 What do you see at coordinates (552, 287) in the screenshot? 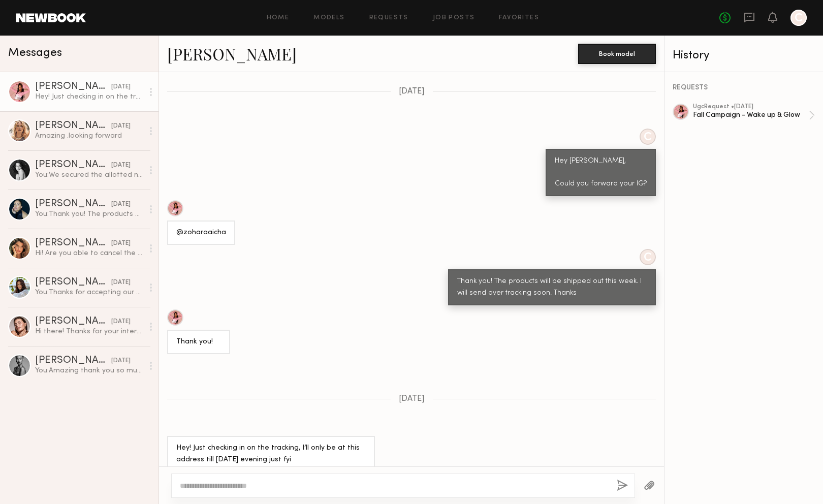
I see `div: Thank you! The products will be shipped out this week. I will send over tracking soon. Thanks` at bounding box center [552, 287].